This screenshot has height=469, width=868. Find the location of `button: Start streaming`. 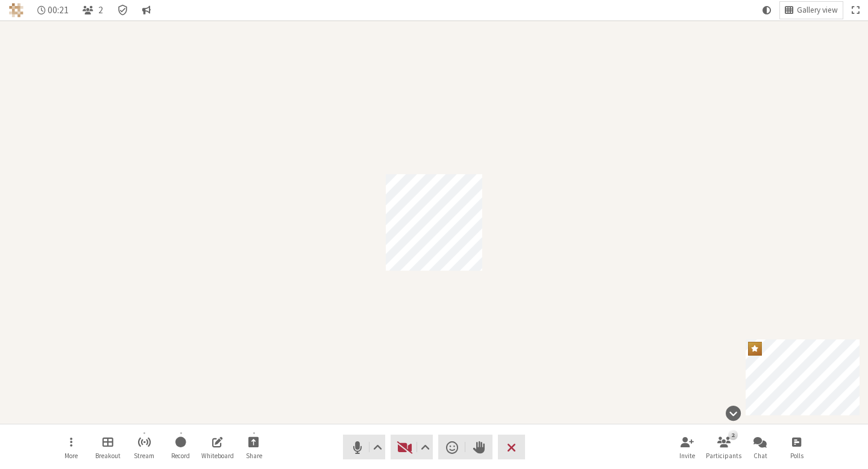

button: Start streaming is located at coordinates (144, 447).